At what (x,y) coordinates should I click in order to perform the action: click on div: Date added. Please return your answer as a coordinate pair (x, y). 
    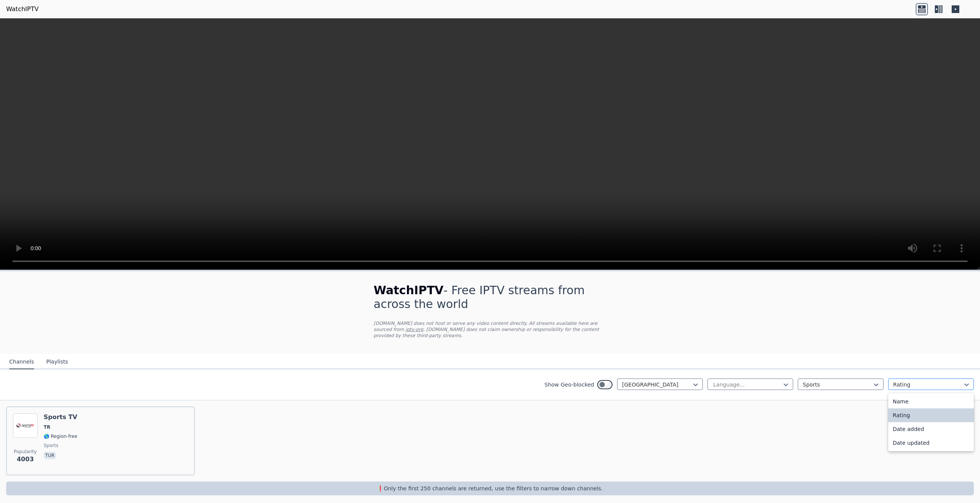
    Looking at the image, I should click on (931, 429).